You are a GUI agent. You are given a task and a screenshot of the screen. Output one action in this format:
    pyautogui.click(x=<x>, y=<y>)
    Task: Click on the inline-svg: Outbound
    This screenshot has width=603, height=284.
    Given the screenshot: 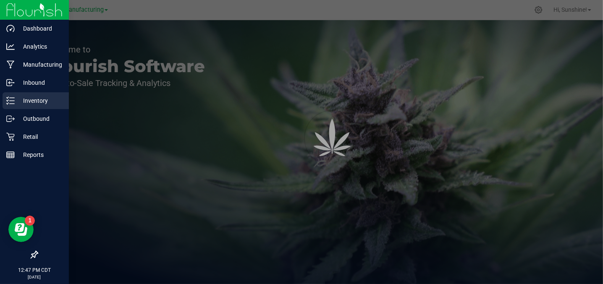 What is the action you would take?
    pyautogui.click(x=10, y=119)
    